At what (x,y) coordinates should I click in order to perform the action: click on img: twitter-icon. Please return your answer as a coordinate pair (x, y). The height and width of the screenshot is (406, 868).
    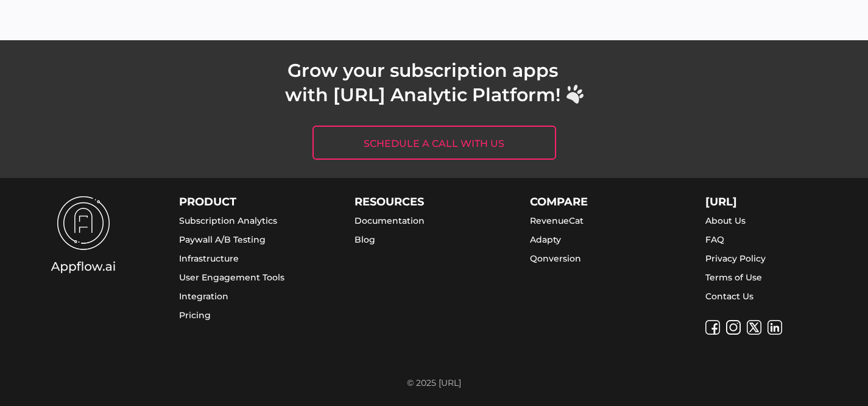
    Looking at the image, I should click on (754, 328).